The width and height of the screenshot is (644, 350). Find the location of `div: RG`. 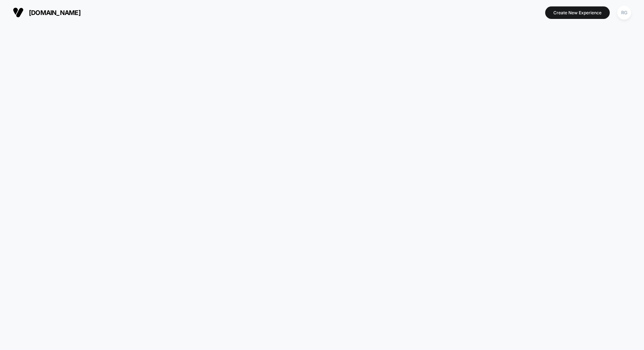

div: RG is located at coordinates (624, 13).